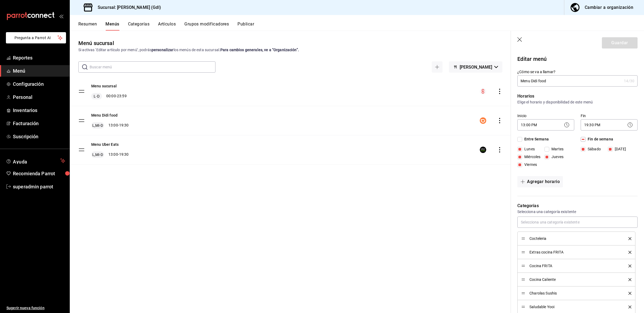  What do you see at coordinates (609, 116) in the screenshot?
I see `label: Fin` at bounding box center [609, 116].